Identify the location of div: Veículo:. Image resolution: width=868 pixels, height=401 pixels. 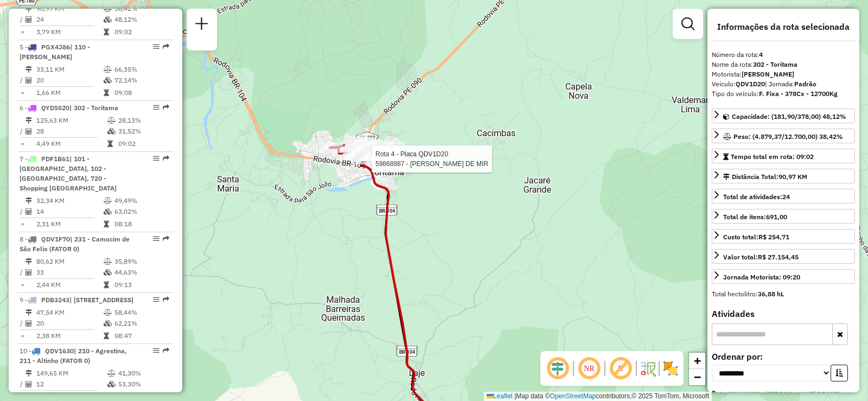
(783, 84).